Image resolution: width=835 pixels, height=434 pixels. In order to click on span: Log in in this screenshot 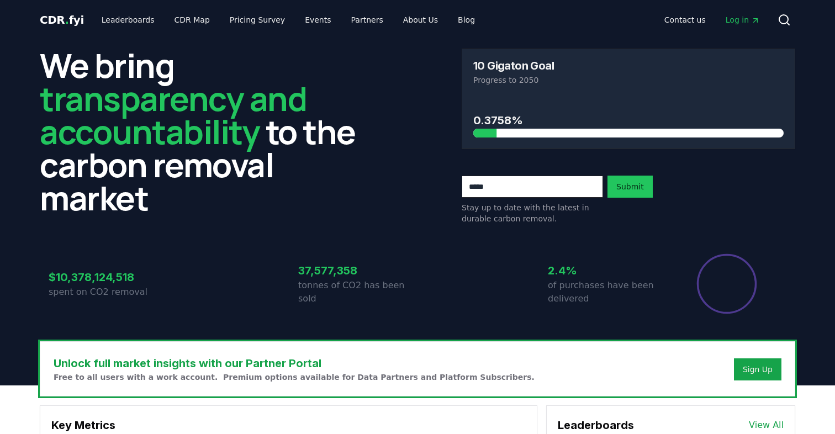, I will do `click(743, 20)`.